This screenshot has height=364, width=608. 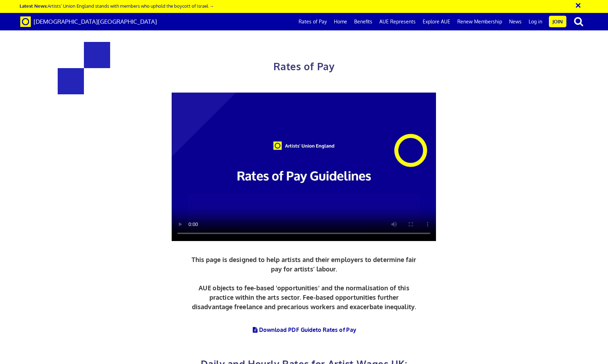 What do you see at coordinates (558, 21) in the screenshot?
I see `a: Join` at bounding box center [558, 21].